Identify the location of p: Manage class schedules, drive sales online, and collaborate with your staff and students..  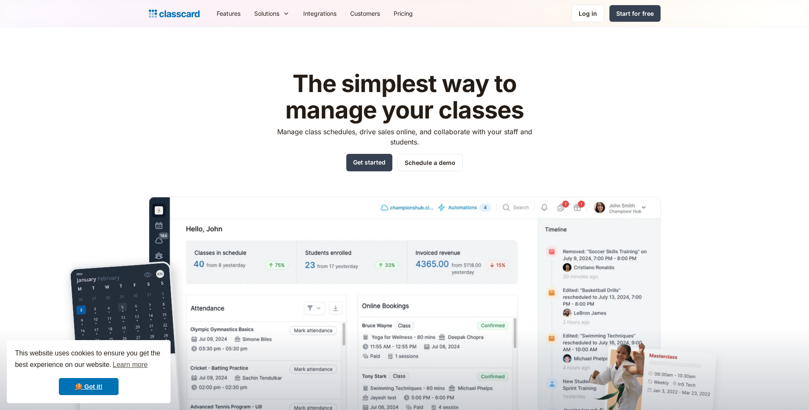
(404, 137).